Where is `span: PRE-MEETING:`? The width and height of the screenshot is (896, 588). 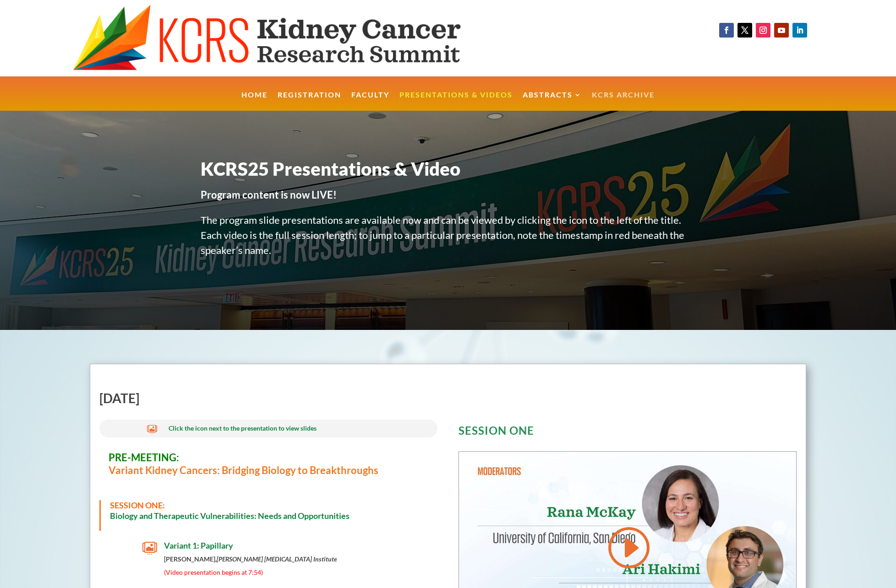
span: PRE-MEETING: is located at coordinates (144, 457).